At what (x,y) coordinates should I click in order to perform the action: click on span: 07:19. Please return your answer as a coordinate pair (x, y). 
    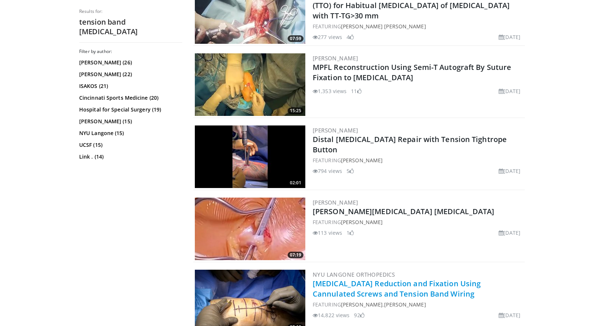
    Looking at the image, I should click on (295, 255).